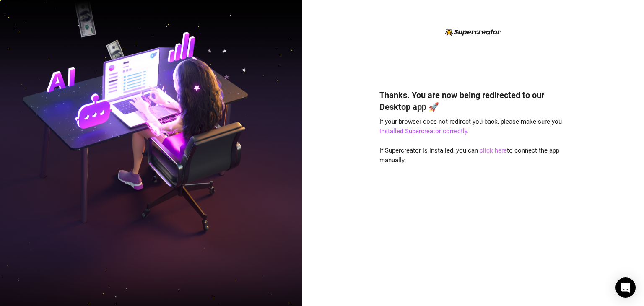  What do you see at coordinates (473, 101) in the screenshot?
I see `h4: Thanks. You are now being redirected to our Desktop app 🚀` at bounding box center [473, 101].